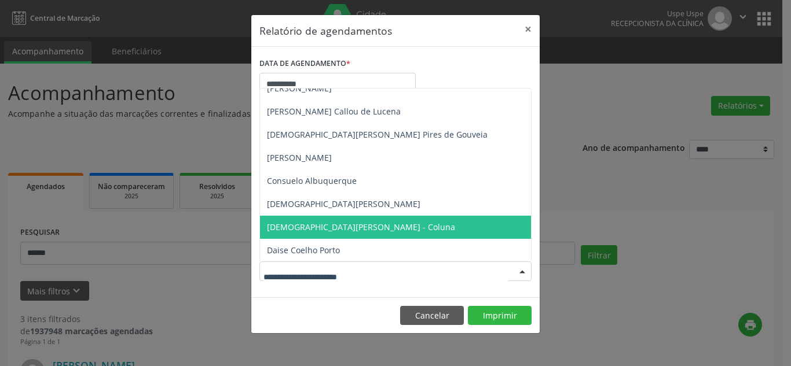  What do you see at coordinates (500, 316) in the screenshot?
I see `button: Imprimir` at bounding box center [500, 316].